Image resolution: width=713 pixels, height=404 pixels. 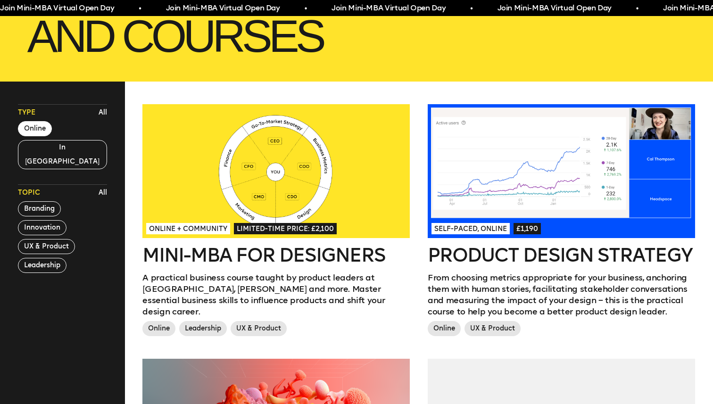 I want to click on span: Type, so click(x=26, y=113).